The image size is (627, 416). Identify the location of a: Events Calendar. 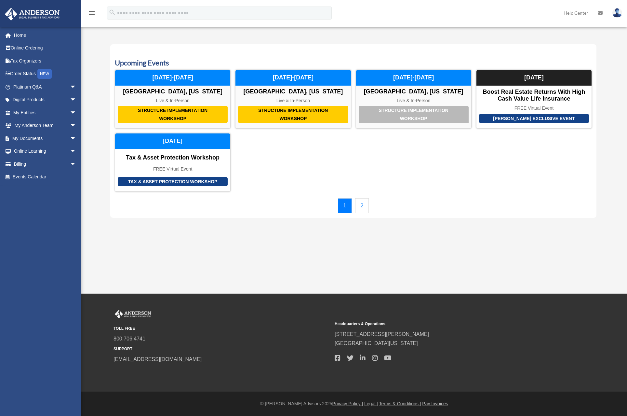
(44, 177).